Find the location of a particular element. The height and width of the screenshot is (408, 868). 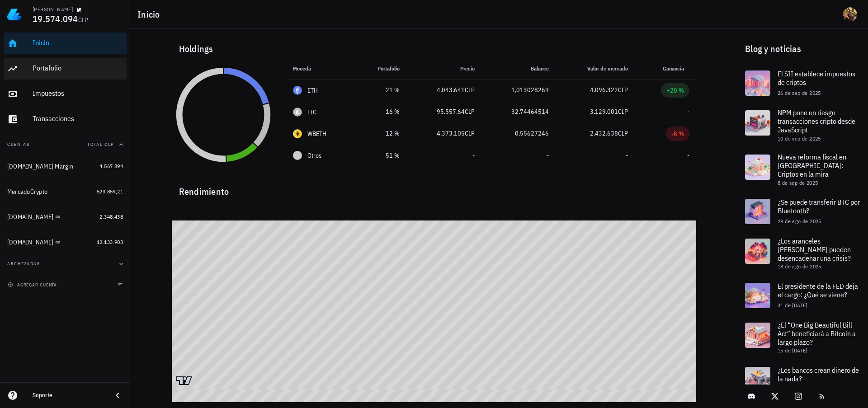

div: ETH-icon is located at coordinates (298, 90).